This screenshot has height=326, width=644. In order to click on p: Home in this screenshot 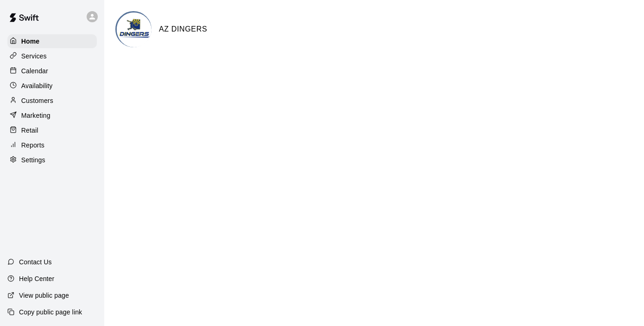, I will do `click(30, 41)`.